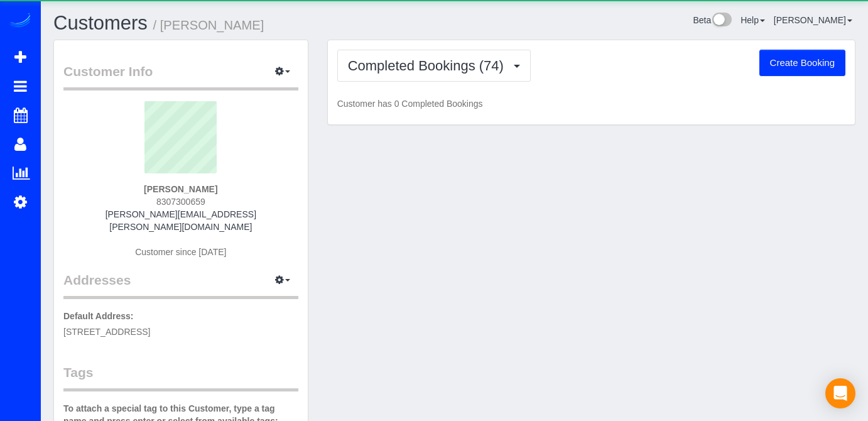 This screenshot has width=868, height=421. Describe the element at coordinates (753, 20) in the screenshot. I see `a: Help` at that location.